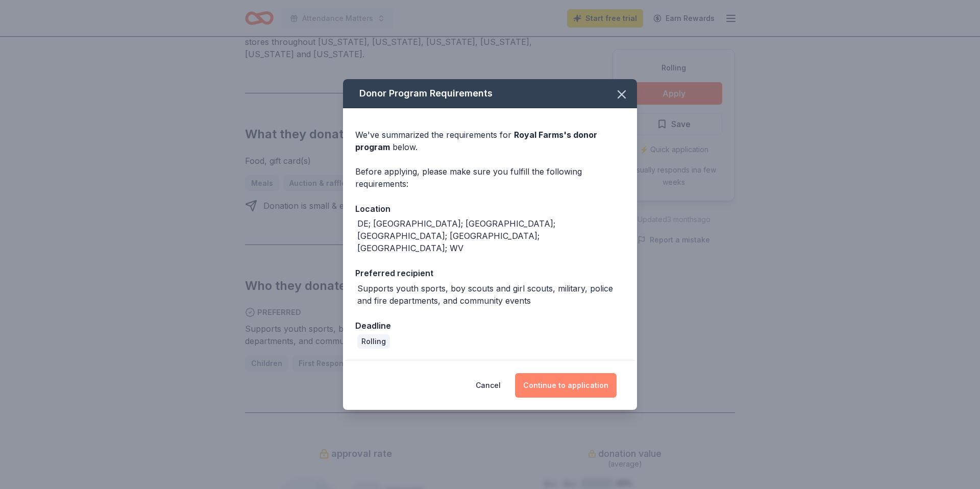  What do you see at coordinates (491, 294) in the screenshot?
I see `div: Supports youth sports, boy scouts and girl scouts, military, police and fire departments, and com...` at bounding box center [491, 294].